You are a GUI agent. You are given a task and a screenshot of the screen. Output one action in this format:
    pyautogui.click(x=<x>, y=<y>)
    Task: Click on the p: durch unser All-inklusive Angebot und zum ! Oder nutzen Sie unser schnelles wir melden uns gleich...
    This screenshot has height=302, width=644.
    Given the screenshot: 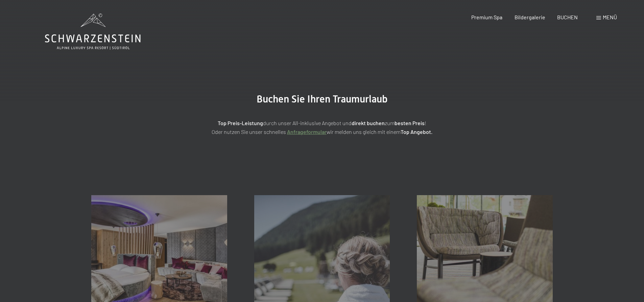 What is the action you would take?
    pyautogui.click(x=322, y=127)
    